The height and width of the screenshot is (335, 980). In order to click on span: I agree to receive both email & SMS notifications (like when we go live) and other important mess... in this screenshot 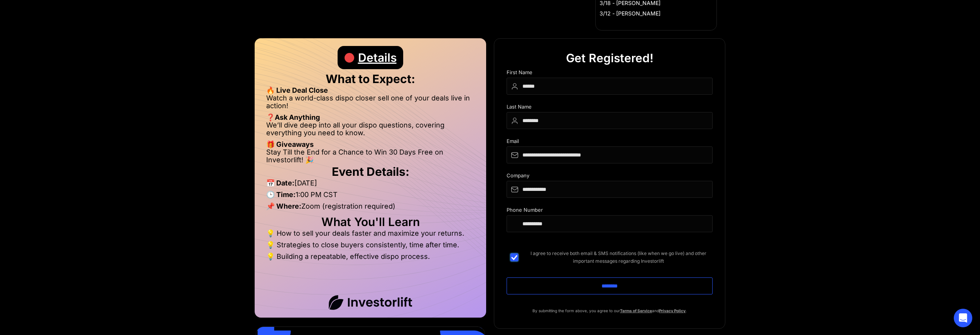, I will do `click(619, 257)`.